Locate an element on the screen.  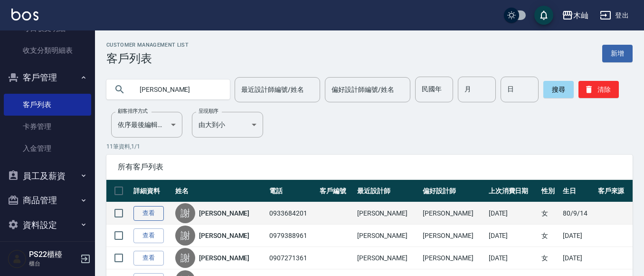
th: 詳細資料 is located at coordinates (152, 190).